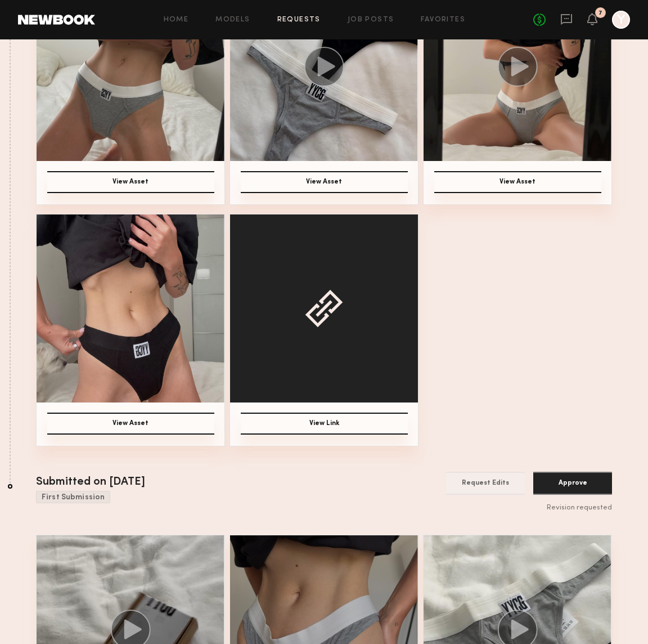 Image resolution: width=648 pixels, height=644 pixels. What do you see at coordinates (529, 508) in the screenshot?
I see `div: Revision requested` at bounding box center [529, 508].